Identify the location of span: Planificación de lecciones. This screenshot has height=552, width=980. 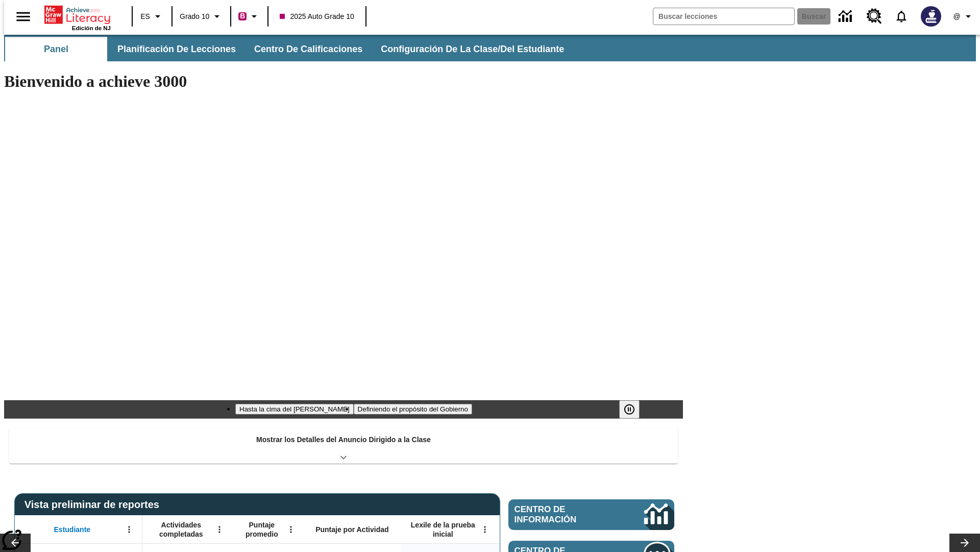
(177, 49).